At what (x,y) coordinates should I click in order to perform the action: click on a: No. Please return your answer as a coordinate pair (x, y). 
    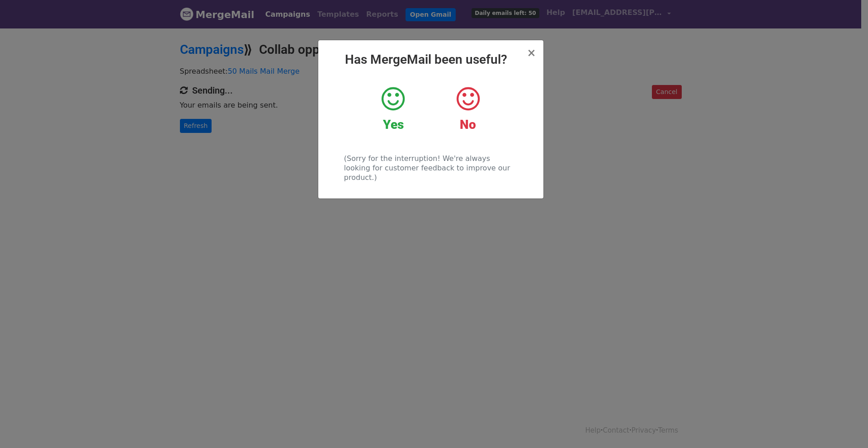
    Looking at the image, I should click on (467, 109).